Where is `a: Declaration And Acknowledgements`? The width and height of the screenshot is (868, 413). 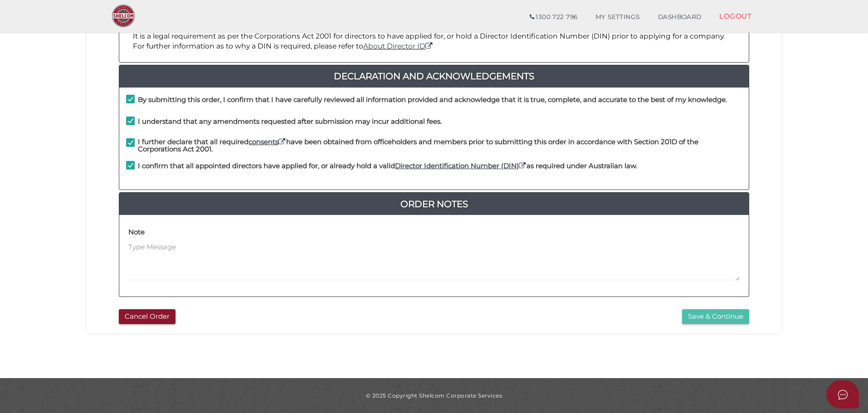
a: Declaration And Acknowledgements is located at coordinates (434, 76).